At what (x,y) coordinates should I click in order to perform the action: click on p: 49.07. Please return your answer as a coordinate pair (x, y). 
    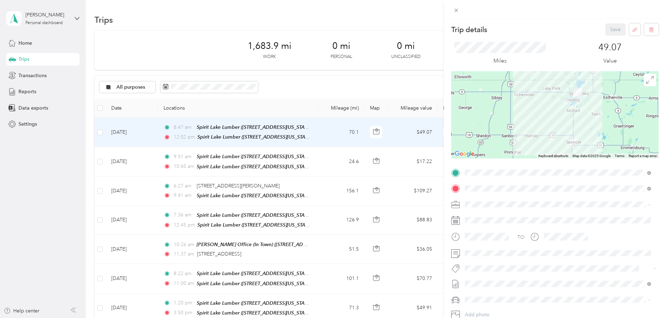
    Looking at the image, I should click on (610, 47).